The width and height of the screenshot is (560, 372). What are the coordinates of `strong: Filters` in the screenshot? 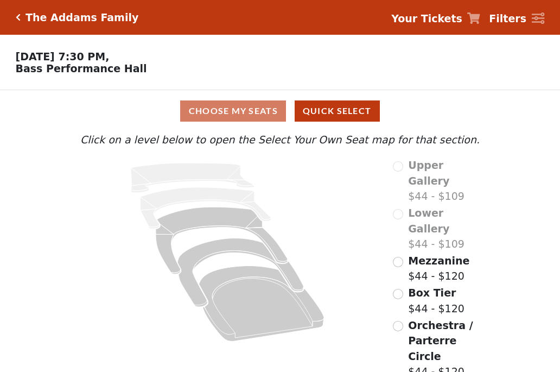 It's located at (508, 18).